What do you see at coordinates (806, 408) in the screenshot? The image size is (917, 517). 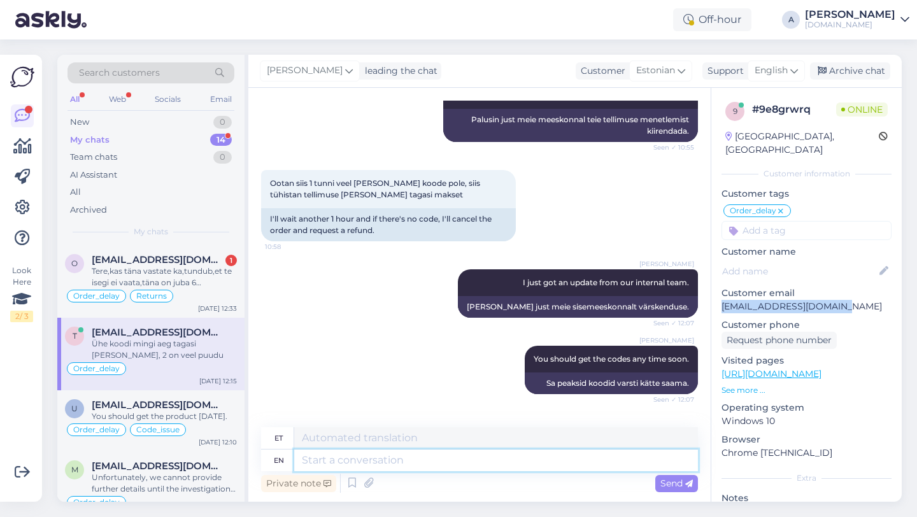 I see `p: Operating system` at bounding box center [806, 408].